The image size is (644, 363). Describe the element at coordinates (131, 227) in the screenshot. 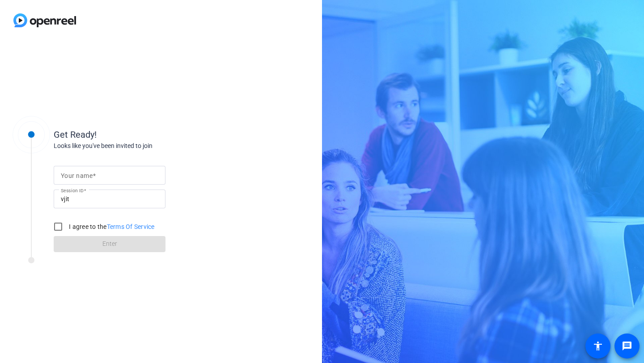

I see `a: Terms Of Service` at that location.